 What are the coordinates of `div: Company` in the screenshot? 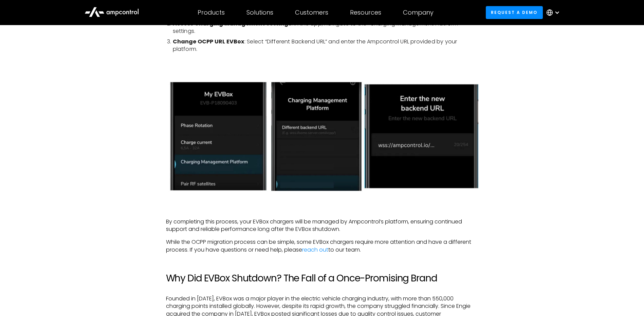 It's located at (419, 12).